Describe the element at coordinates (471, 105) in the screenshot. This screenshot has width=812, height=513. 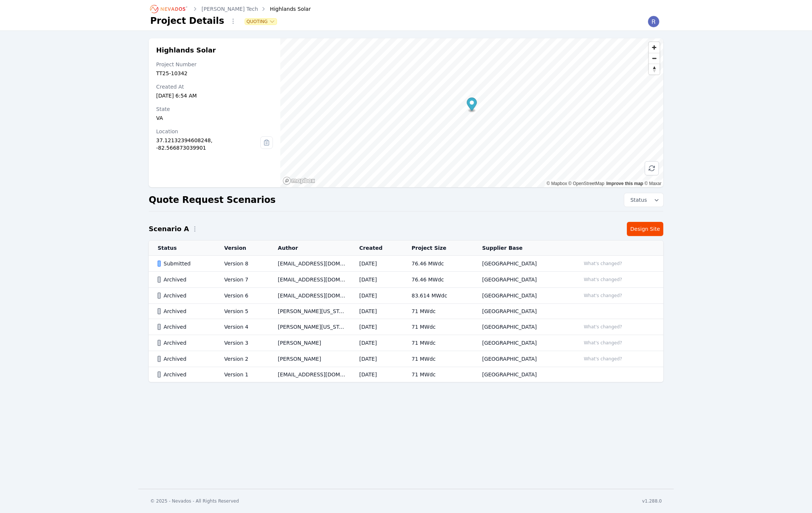
I see `div: Map marker` at that location.